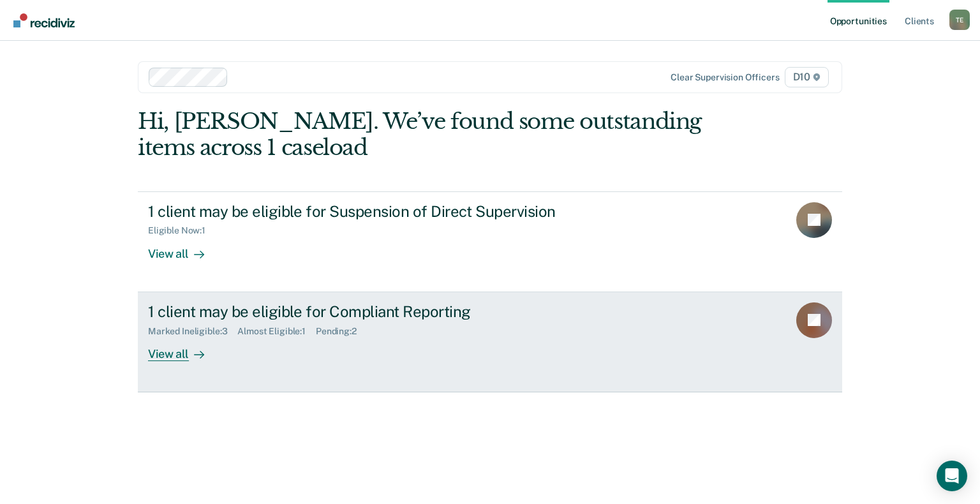 The width and height of the screenshot is (980, 504). I want to click on div: T E, so click(960, 20).